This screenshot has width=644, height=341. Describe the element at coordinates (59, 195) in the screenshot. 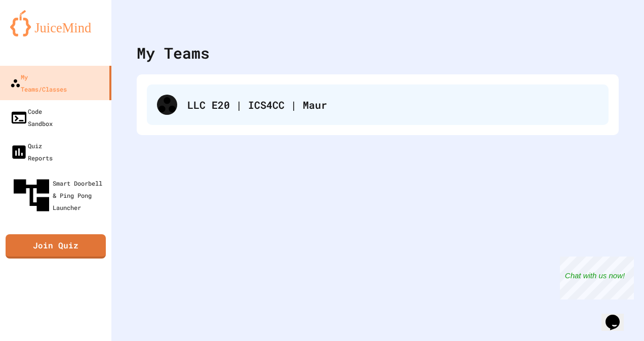

I see `div: Smart Doorbell & Ping Pong Launcher` at that location.